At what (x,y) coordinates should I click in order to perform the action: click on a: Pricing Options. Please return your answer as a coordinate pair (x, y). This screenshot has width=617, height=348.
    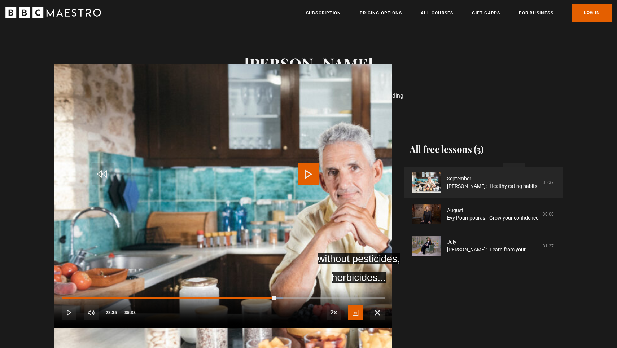
    Looking at the image, I should click on (381, 13).